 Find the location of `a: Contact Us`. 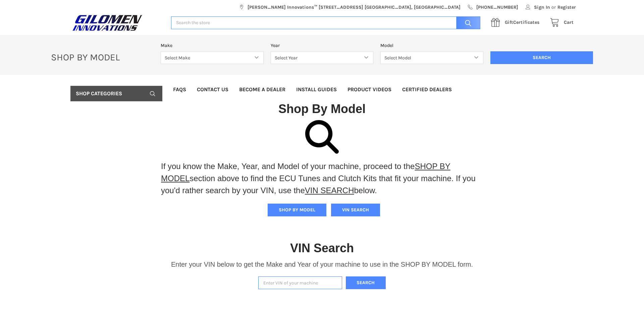

a: Contact Us is located at coordinates (213, 90).